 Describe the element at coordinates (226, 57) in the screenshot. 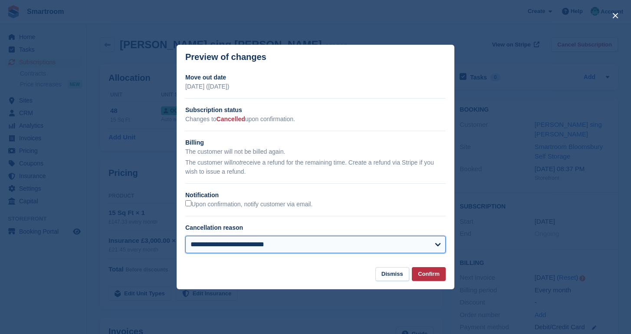

I see `p: Preview of changes` at that location.